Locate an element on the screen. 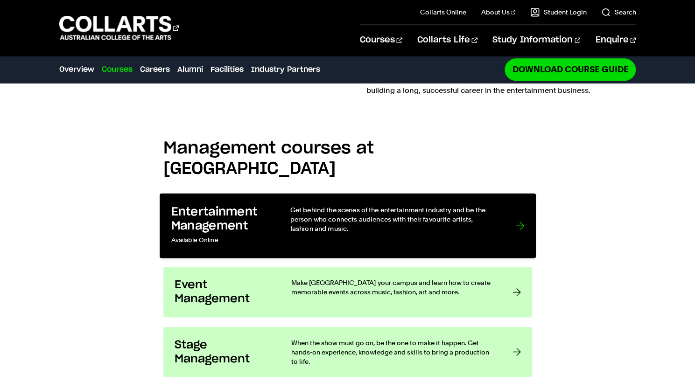  a: Search is located at coordinates (618, 12).